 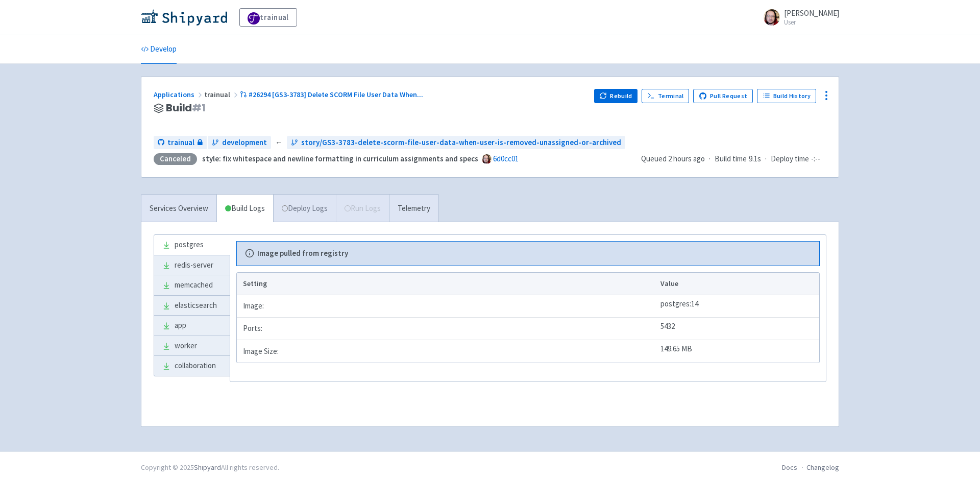 I want to click on a: memcached, so click(x=192, y=285).